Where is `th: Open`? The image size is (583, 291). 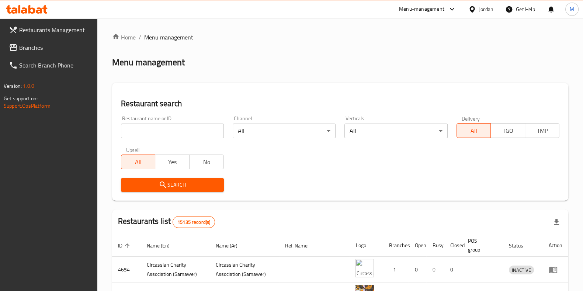
th: Open is located at coordinates (417, 245).